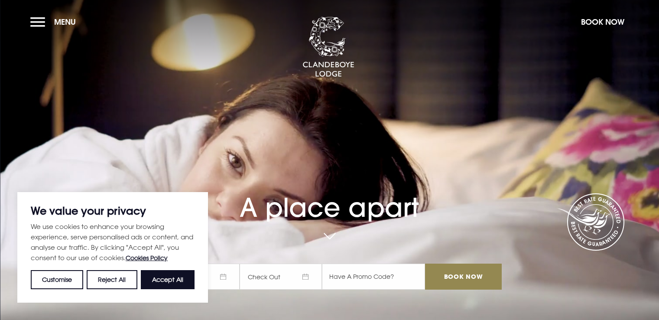  Describe the element at coordinates (57, 279) in the screenshot. I see `button: Customise` at that location.